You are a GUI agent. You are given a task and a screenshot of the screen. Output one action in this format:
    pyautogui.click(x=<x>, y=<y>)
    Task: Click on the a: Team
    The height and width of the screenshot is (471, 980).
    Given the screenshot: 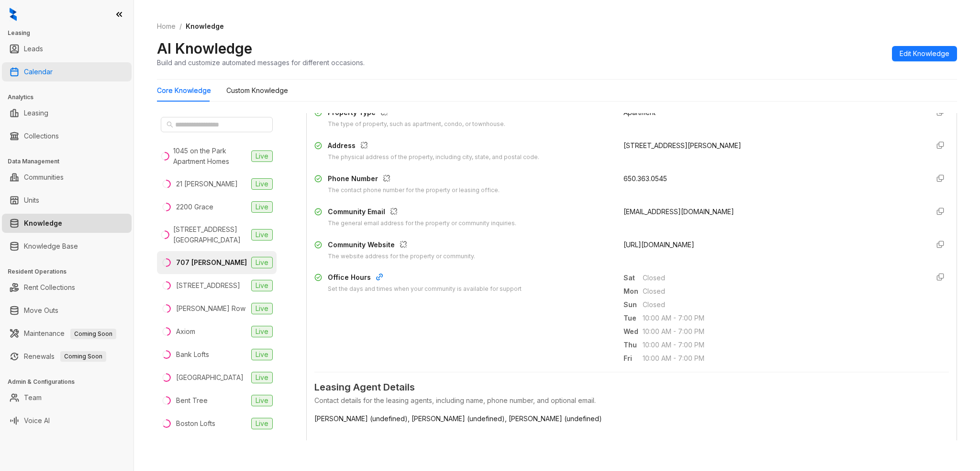 What is the action you would take?
    pyautogui.click(x=33, y=398)
    